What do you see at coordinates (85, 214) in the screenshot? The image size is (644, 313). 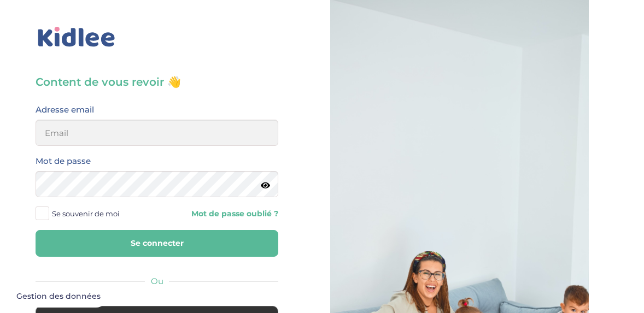 I see `span: Se souvenir de moi` at bounding box center [85, 214].